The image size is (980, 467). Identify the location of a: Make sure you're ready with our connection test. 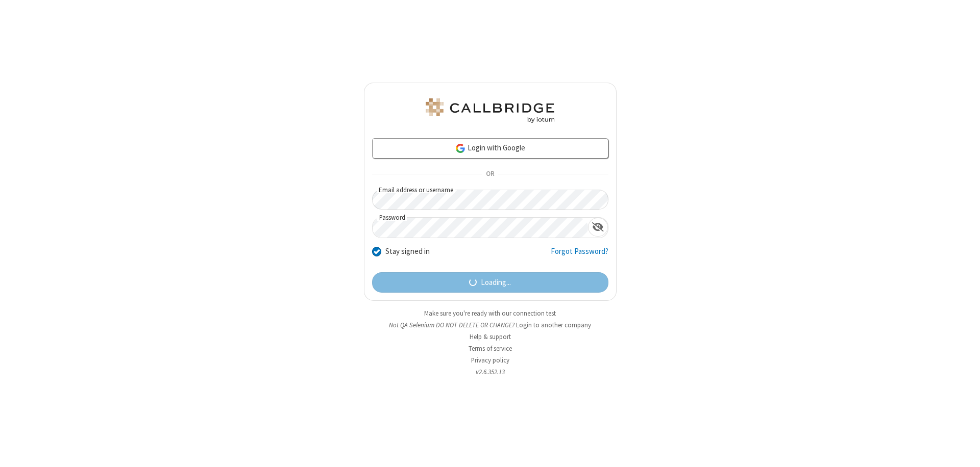
(490, 313).